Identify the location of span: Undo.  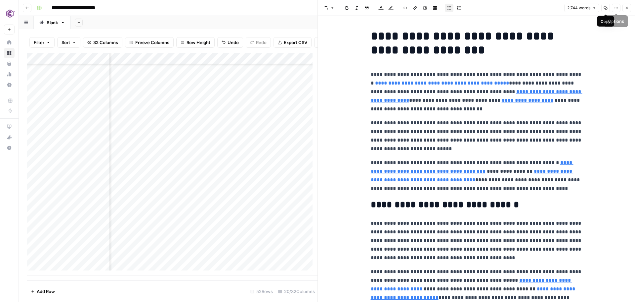
(233, 42).